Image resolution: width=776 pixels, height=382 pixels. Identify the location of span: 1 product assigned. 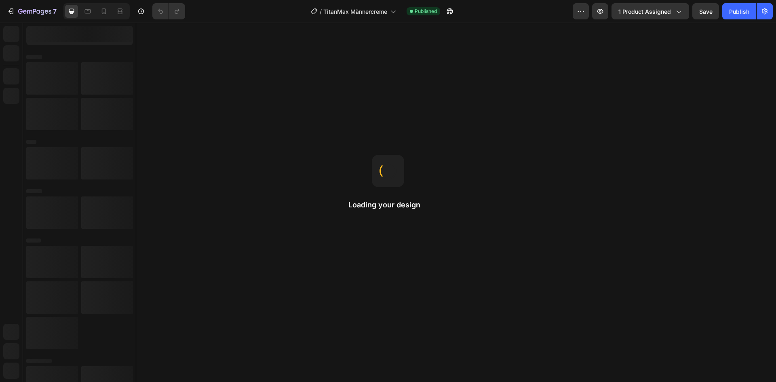
(645, 11).